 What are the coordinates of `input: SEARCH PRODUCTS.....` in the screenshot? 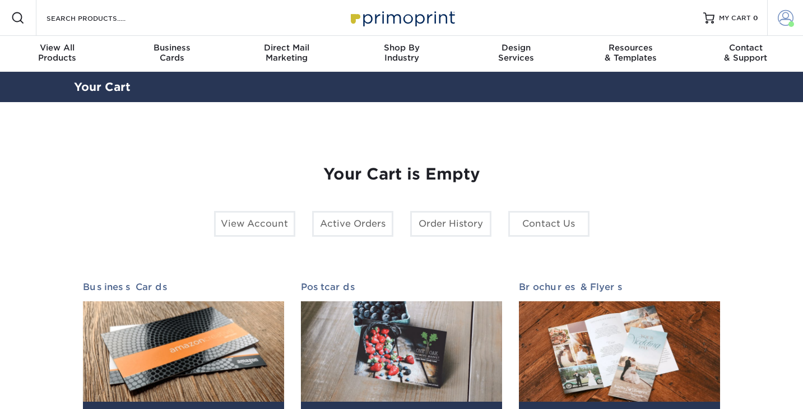 It's located at (100, 18).